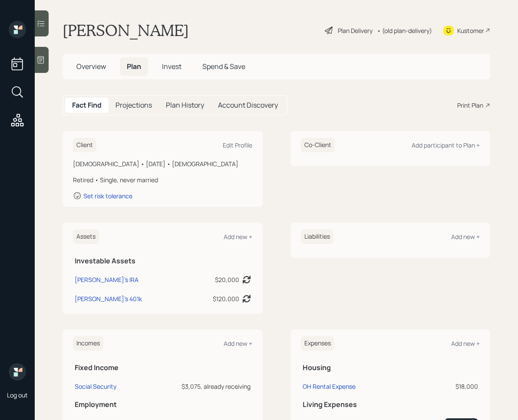  What do you see at coordinates (318, 145) in the screenshot?
I see `h6: Co-Client` at bounding box center [318, 145].